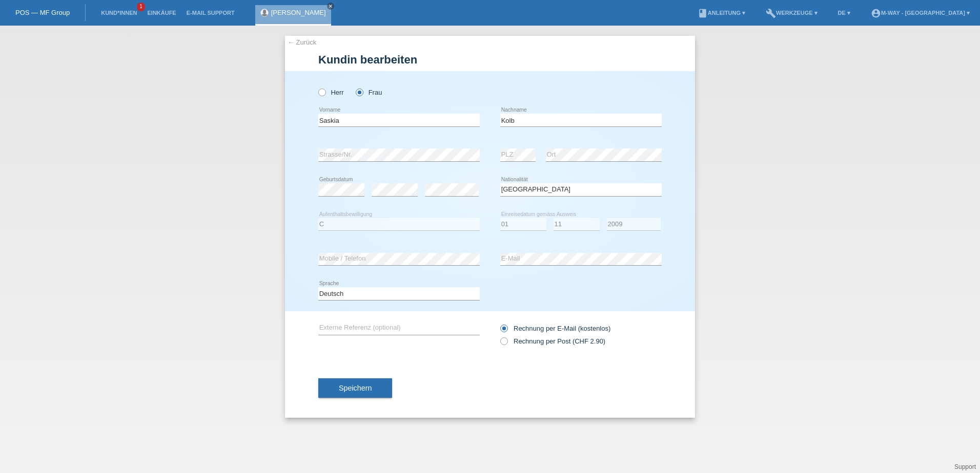 This screenshot has height=473, width=980. What do you see at coordinates (503, 343) in the screenshot?
I see `input: Rechnung per Post (CHF 2.90)` at bounding box center [503, 343].